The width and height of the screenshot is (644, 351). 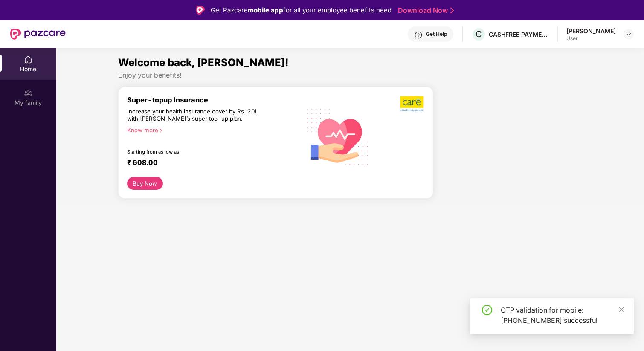 I want to click on div: ₹ 608.00, so click(x=210, y=164).